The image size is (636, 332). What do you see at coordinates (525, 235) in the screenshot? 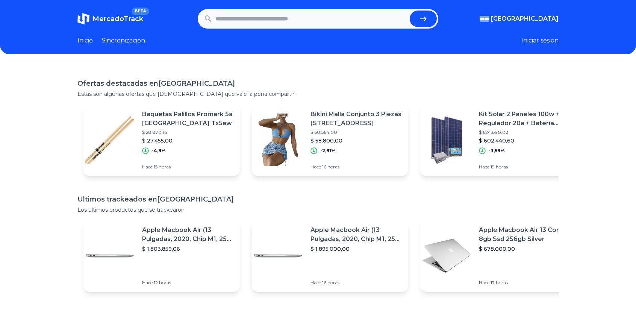
I see `p: Apple Macbook Air 13 Core I5 8gb Ssd 256gb Silver` at bounding box center [525, 235].